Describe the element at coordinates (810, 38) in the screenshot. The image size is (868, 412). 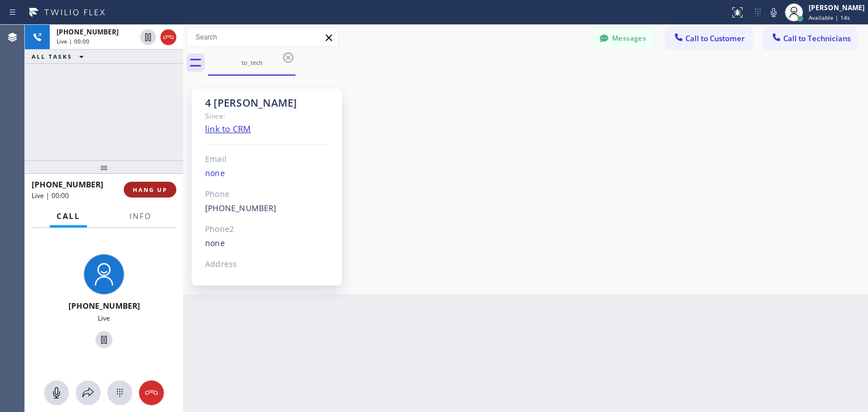
I see `button: Call to Technicians` at that location.